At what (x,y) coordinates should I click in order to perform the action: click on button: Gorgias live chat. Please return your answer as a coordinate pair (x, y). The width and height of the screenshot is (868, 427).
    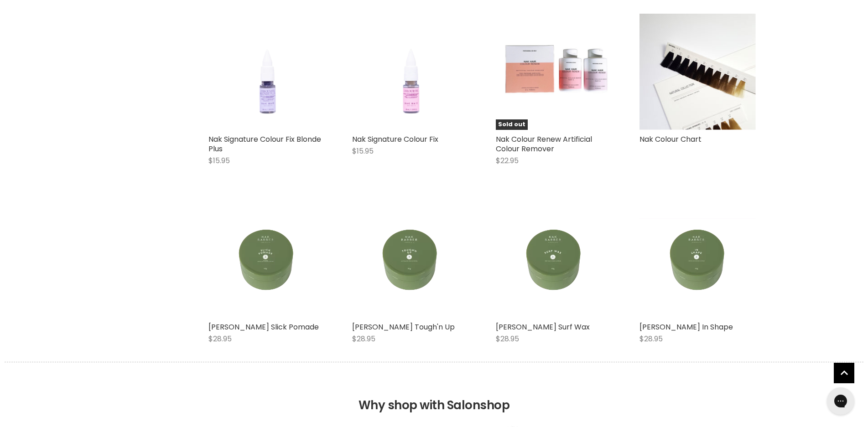
    Looking at the image, I should click on (18, 17).